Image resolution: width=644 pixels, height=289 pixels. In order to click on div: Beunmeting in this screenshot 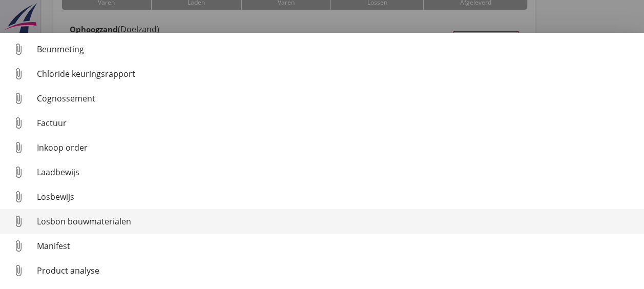, I will do `click(336, 50)`.